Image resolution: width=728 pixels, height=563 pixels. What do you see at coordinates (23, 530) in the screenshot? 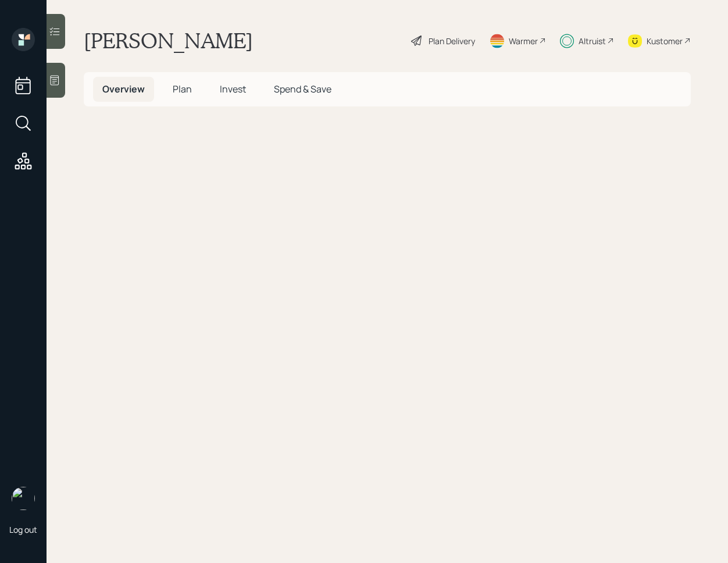
I see `div: Log out` at bounding box center [23, 530].